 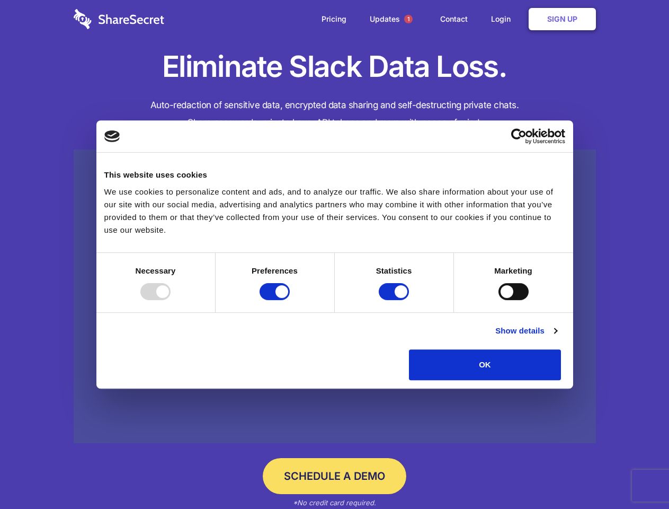 What do you see at coordinates (334, 502) in the screenshot?
I see `em: *No credit card required.` at bounding box center [334, 502].